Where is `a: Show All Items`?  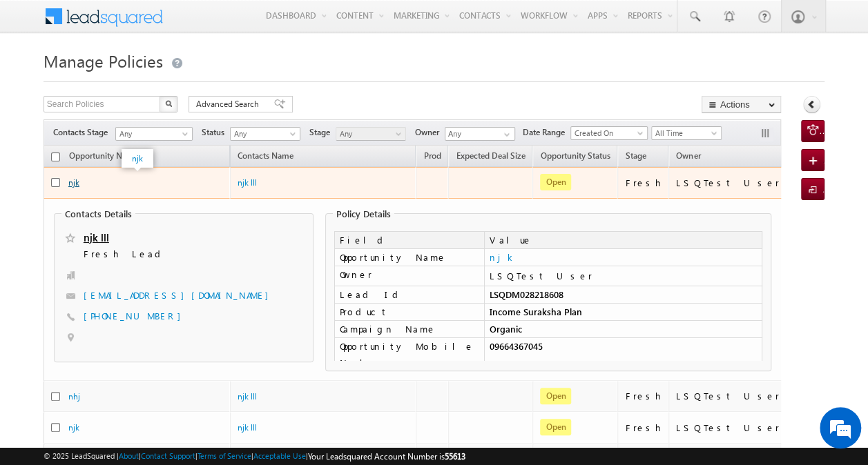 a: Show All Items is located at coordinates (504, 134).